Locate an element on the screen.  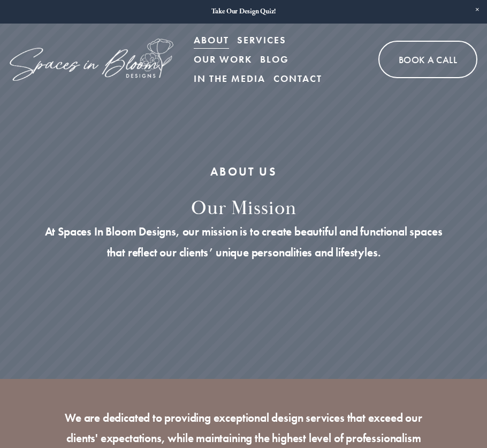
a: Book A Call is located at coordinates (428, 59).